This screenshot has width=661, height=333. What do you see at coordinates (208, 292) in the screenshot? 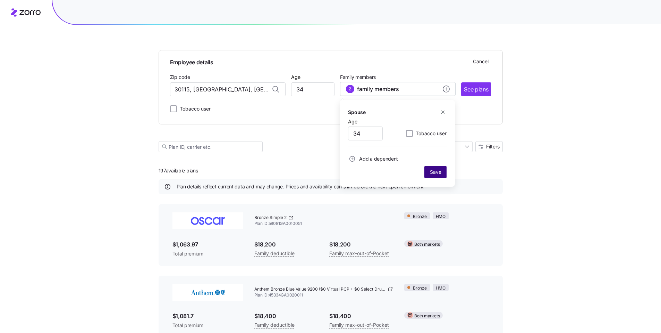
I see `img: Anthem` at bounding box center [208, 292].